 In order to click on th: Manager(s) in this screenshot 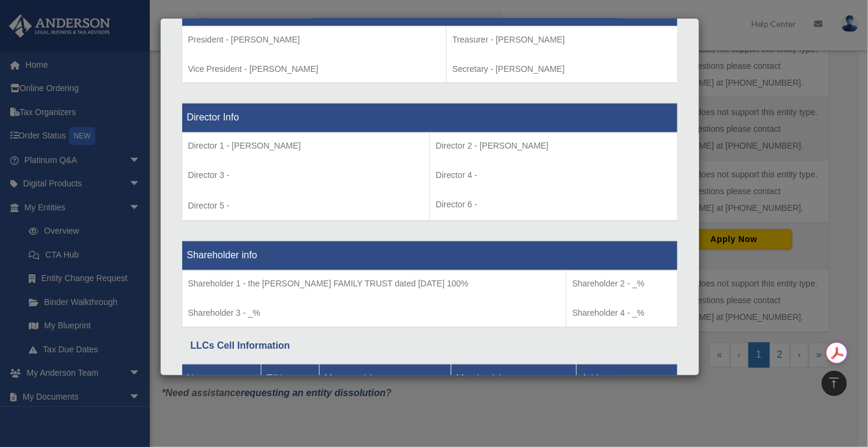, I will do `click(385, 379)`.